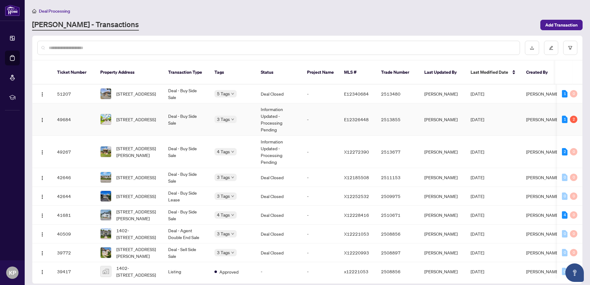  Describe the element at coordinates (532, 48) in the screenshot. I see `button: download` at that location.